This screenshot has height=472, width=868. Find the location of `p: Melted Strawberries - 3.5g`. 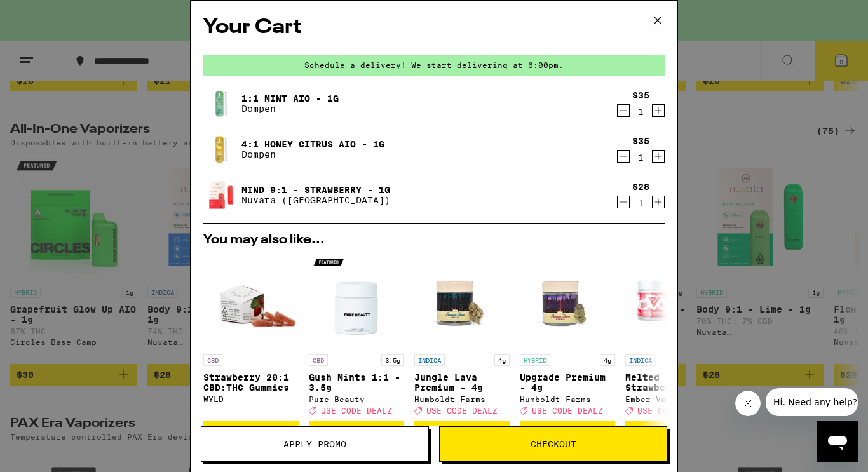

p: Melted Strawberries - 3.5g is located at coordinates (673, 383).